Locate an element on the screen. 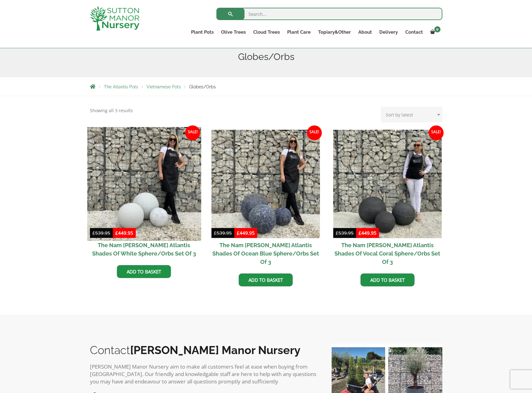 Image resolution: width=532 pixels, height=393 pixels. a: Olive Trees is located at coordinates (233, 32).